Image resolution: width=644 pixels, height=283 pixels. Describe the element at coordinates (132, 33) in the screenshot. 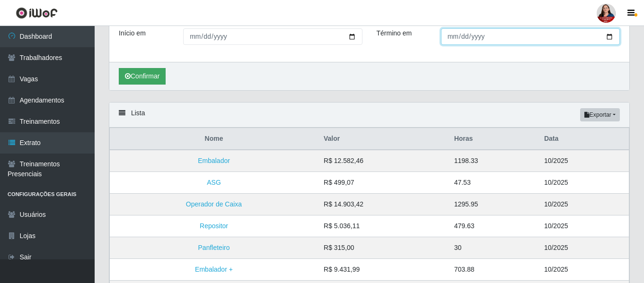

I see `label: Início em` at that location.